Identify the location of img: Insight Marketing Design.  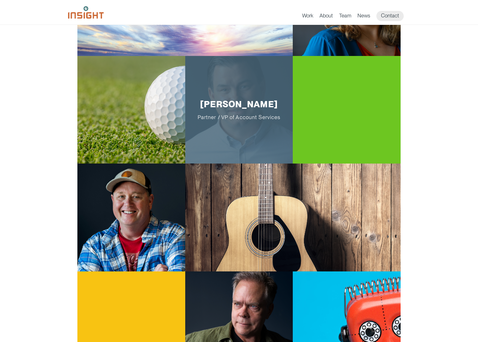
(86, 12).